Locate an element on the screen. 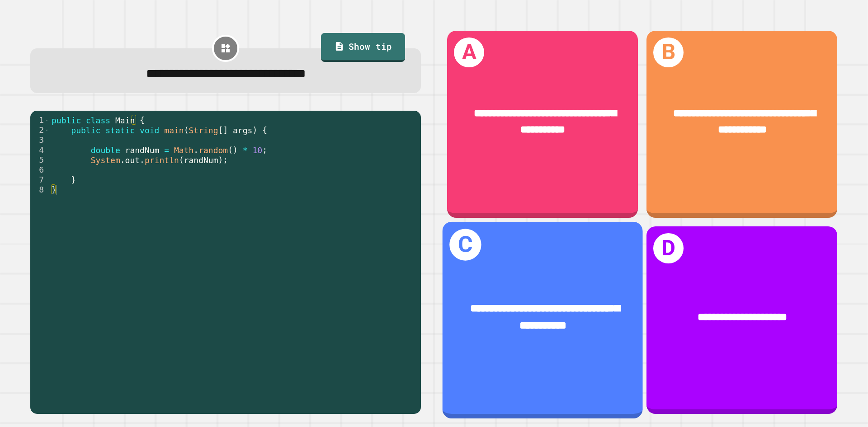 Image resolution: width=868 pixels, height=427 pixels. div: 2 is located at coordinates (39, 130).